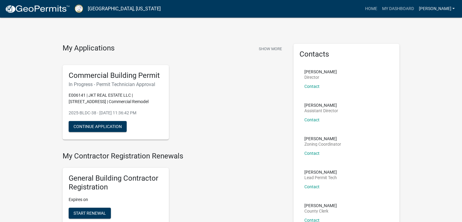 Image resolution: width=462 pixels, height=222 pixels. I want to click on img: Putnam County, Georgia, so click(79, 8).